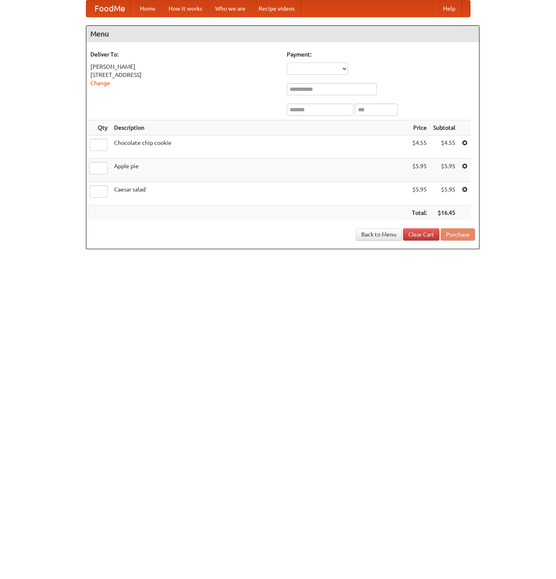  I want to click on a: Clear Cart, so click(421, 235).